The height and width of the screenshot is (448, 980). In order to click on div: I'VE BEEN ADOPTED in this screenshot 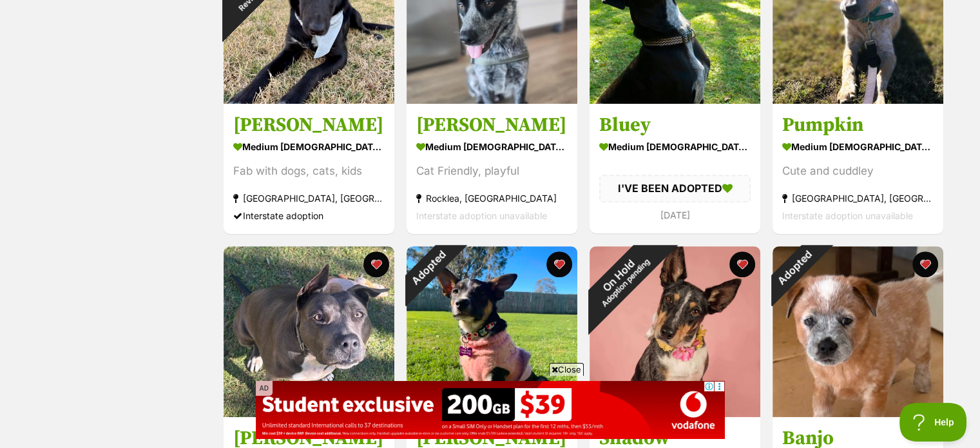, I will do `click(674, 188)`.